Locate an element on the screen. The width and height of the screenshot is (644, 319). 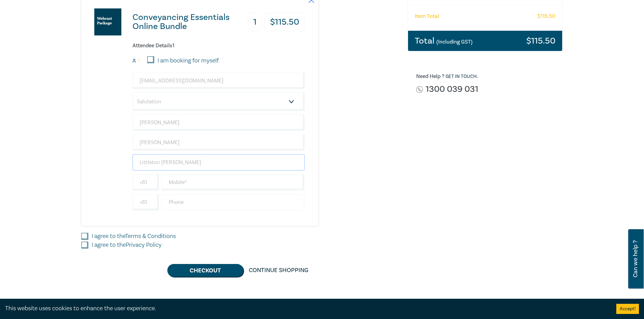
h3: 1 is located at coordinates (255, 22).